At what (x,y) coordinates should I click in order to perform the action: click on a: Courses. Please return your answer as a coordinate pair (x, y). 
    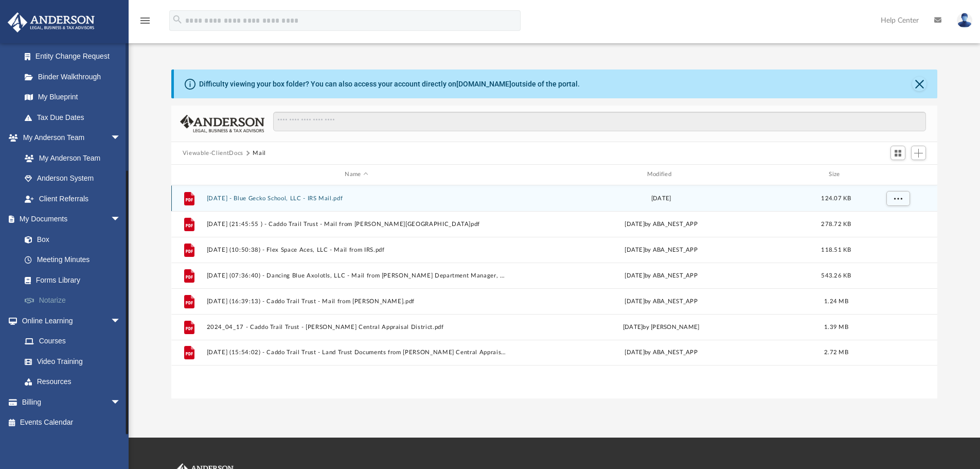
    Looking at the image, I should click on (72, 341).